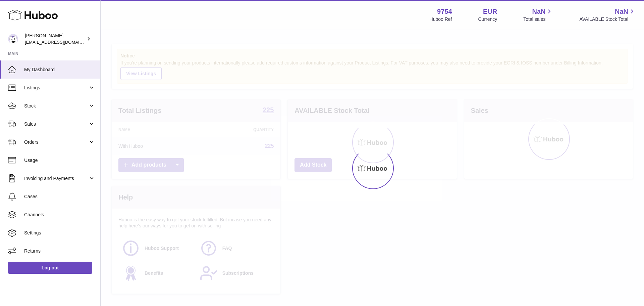 This screenshot has width=644, height=306. I want to click on span: Orders, so click(56, 142).